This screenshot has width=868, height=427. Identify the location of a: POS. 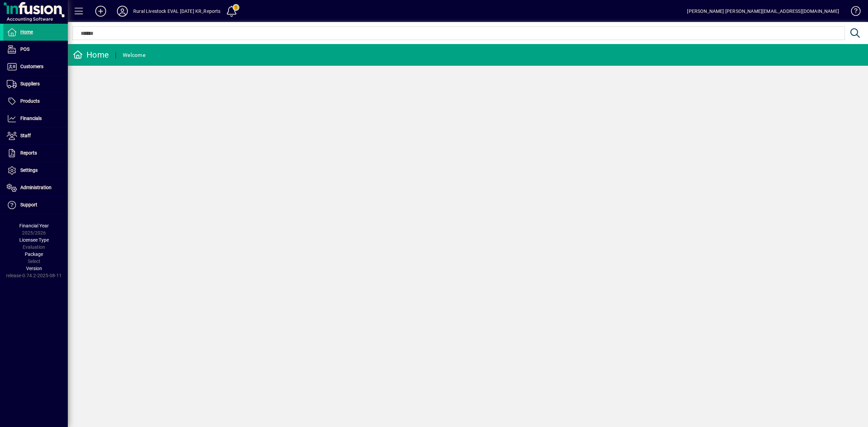
(36, 50).